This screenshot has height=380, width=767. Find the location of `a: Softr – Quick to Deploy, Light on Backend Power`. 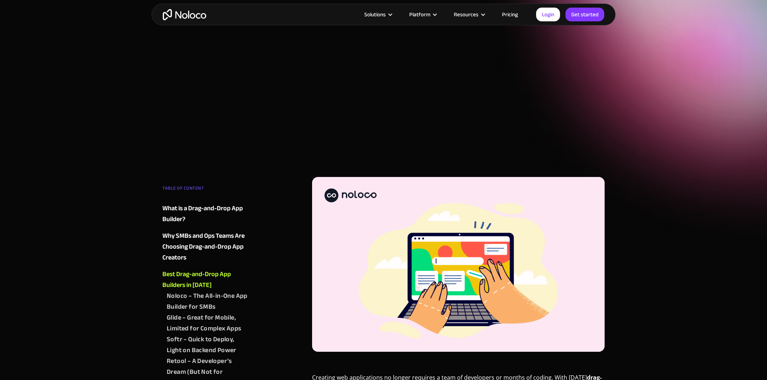

a: Softr – Quick to Deploy, Light on Backend Power is located at coordinates (208, 345).